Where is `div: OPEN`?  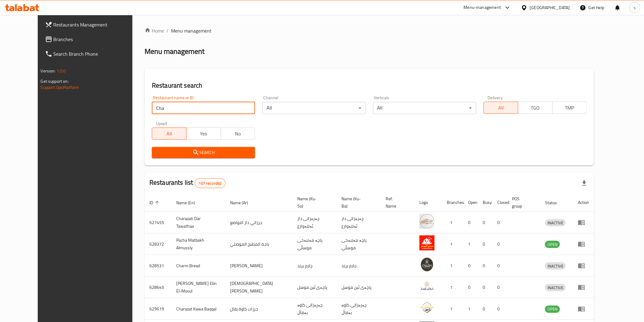
div: OPEN is located at coordinates (553, 309).